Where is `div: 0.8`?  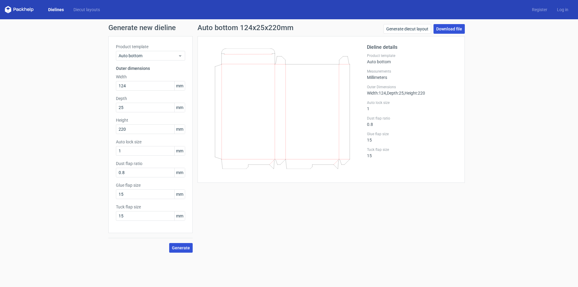 div: 0.8 is located at coordinates (412, 121).